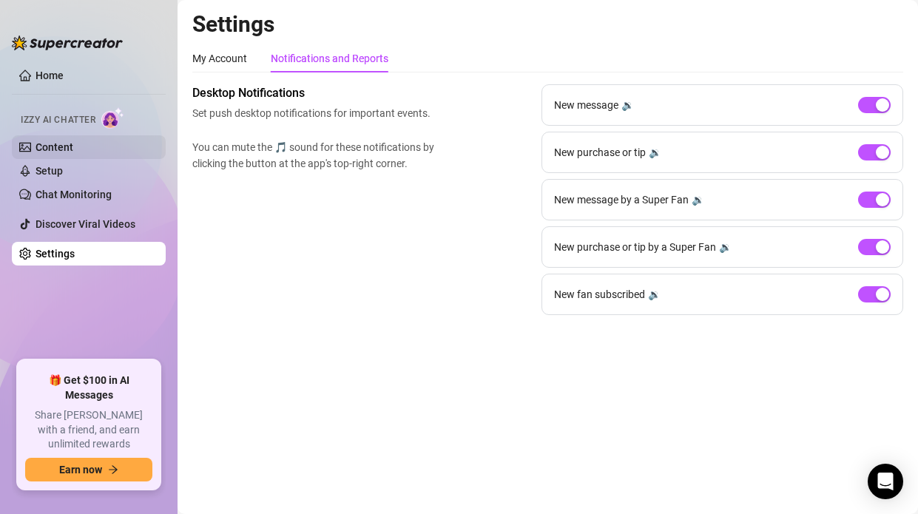 The image size is (918, 514). Describe the element at coordinates (547, 24) in the screenshot. I see `h2: Settings` at that location.